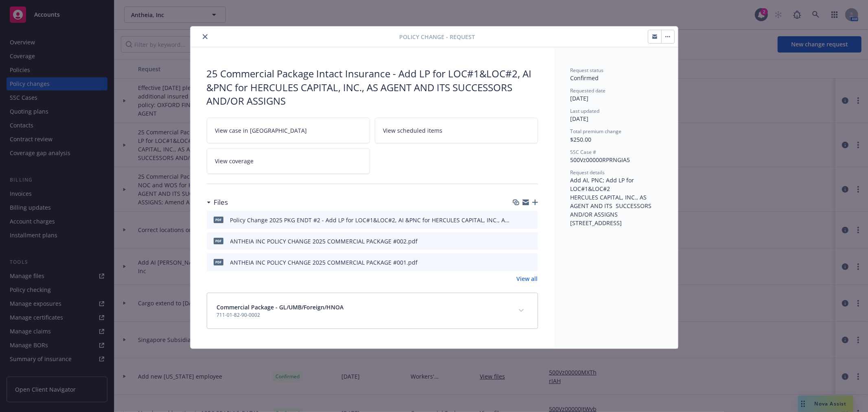 The image size is (868, 412). Describe the element at coordinates (234, 161) in the screenshot. I see `span: View coverage` at that location.